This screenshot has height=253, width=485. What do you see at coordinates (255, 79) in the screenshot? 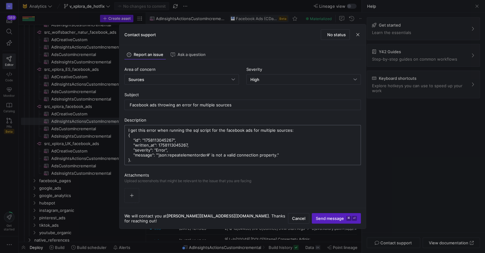
I see `mat-select-trigger: High` at bounding box center [255, 79].